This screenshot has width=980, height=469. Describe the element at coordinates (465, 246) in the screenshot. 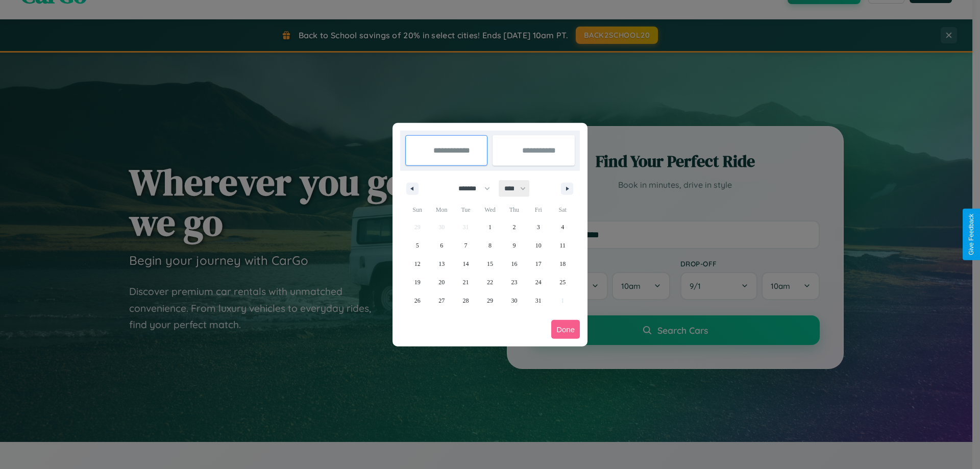

I see `button: 7` at that location.